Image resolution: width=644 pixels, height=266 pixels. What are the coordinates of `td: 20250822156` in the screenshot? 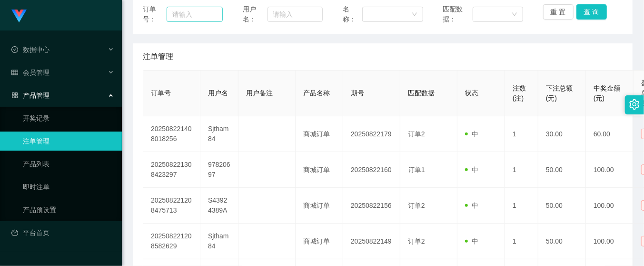 It's located at (372, 205).